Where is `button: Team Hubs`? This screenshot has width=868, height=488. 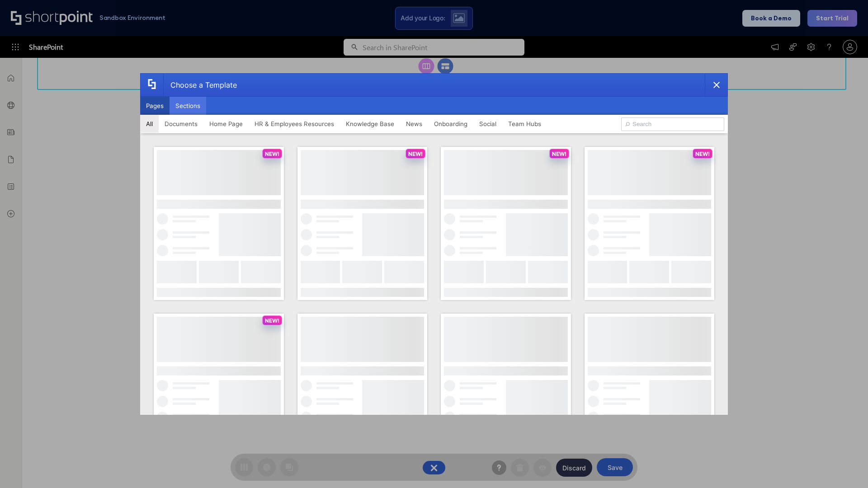
button: Team Hubs is located at coordinates (524, 124).